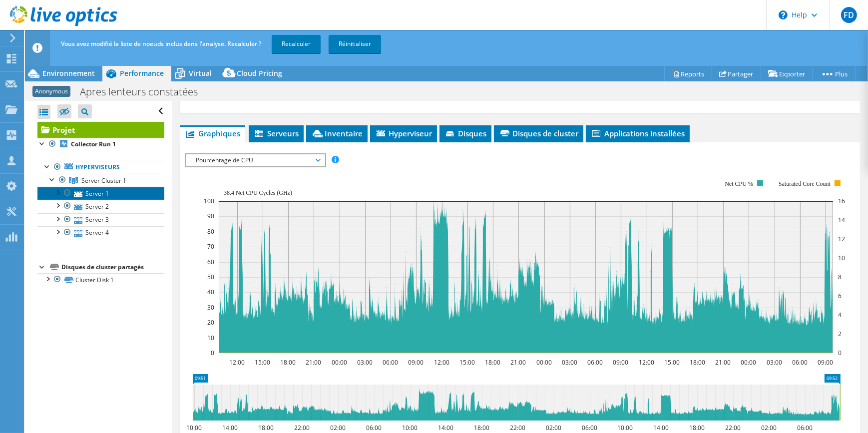  I want to click on a: Server 4, so click(101, 233).